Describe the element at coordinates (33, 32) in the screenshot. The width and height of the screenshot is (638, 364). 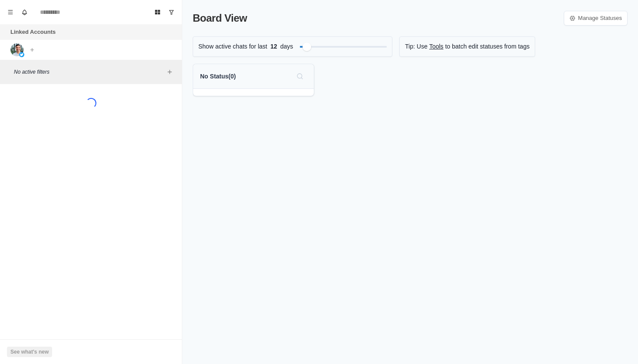
I see `p: Linked Accounts` at that location.